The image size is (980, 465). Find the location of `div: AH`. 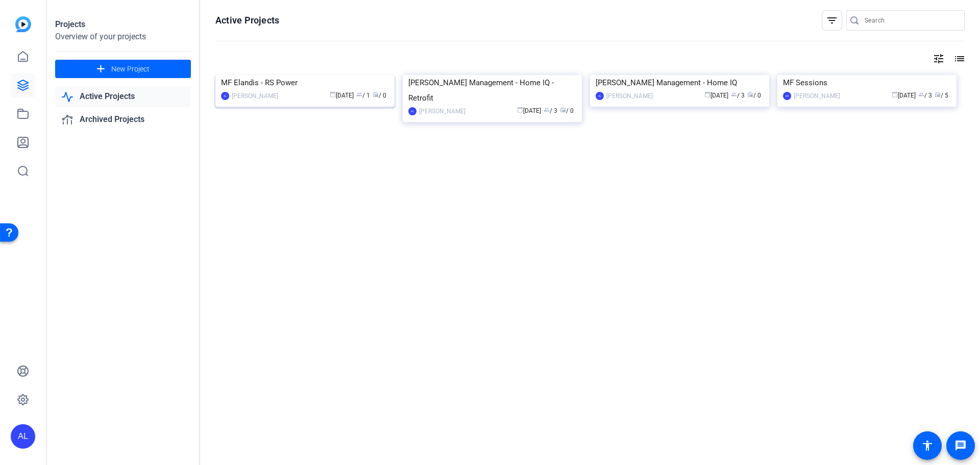

div: AH is located at coordinates (787, 96).